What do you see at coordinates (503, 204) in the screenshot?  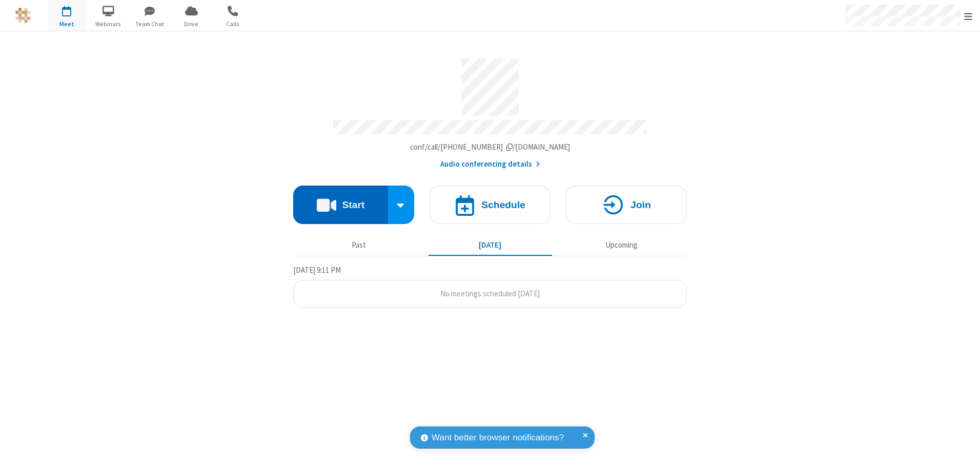 I see `h4: Schedule` at bounding box center [503, 204].